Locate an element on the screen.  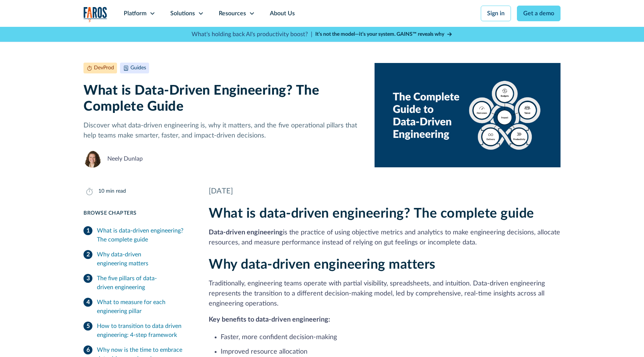
a: Get a demo is located at coordinates (538, 13).